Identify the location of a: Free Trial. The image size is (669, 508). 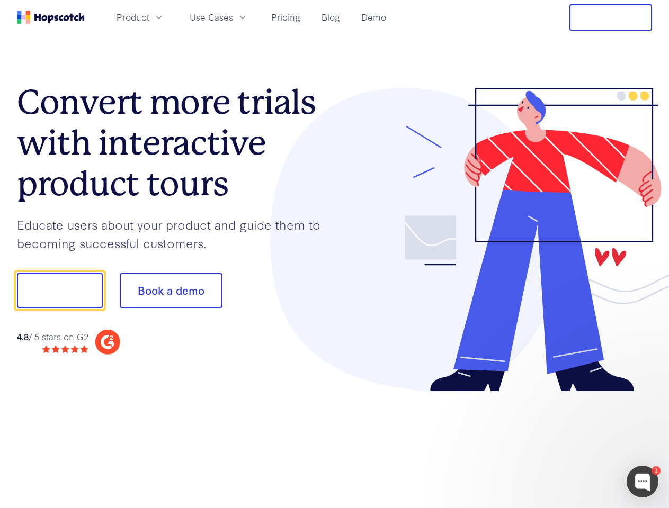
(611, 17).